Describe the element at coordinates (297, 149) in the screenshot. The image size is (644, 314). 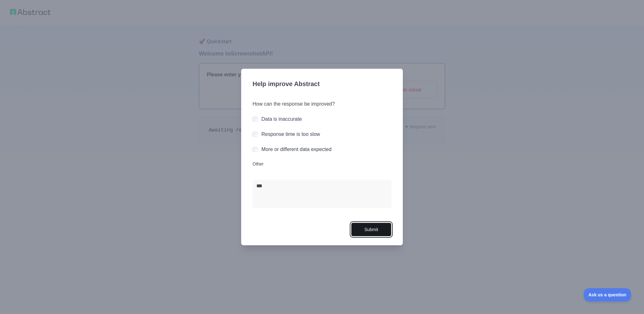
I see `label: More or different data expected` at that location.